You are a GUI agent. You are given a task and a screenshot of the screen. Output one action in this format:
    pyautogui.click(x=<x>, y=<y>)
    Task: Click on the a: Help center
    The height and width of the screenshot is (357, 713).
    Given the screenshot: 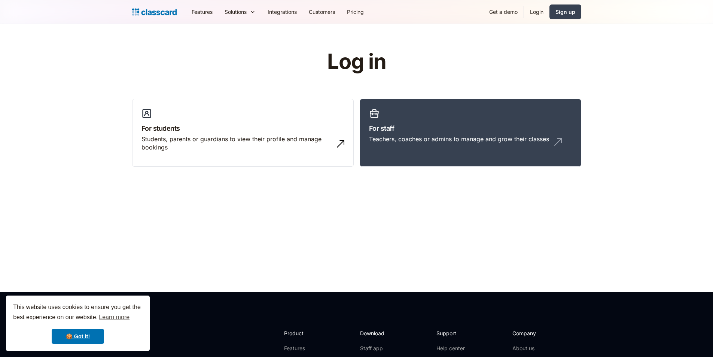 What is the action you would take?
    pyautogui.click(x=451, y=348)
    